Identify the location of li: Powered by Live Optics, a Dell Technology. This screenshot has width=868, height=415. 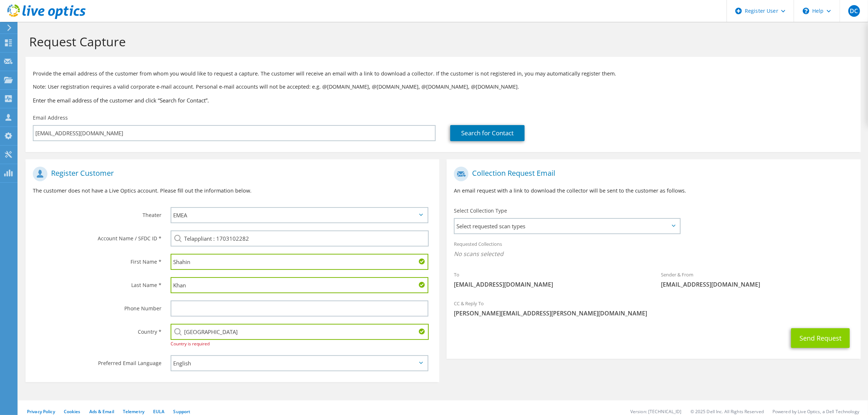
(816, 412).